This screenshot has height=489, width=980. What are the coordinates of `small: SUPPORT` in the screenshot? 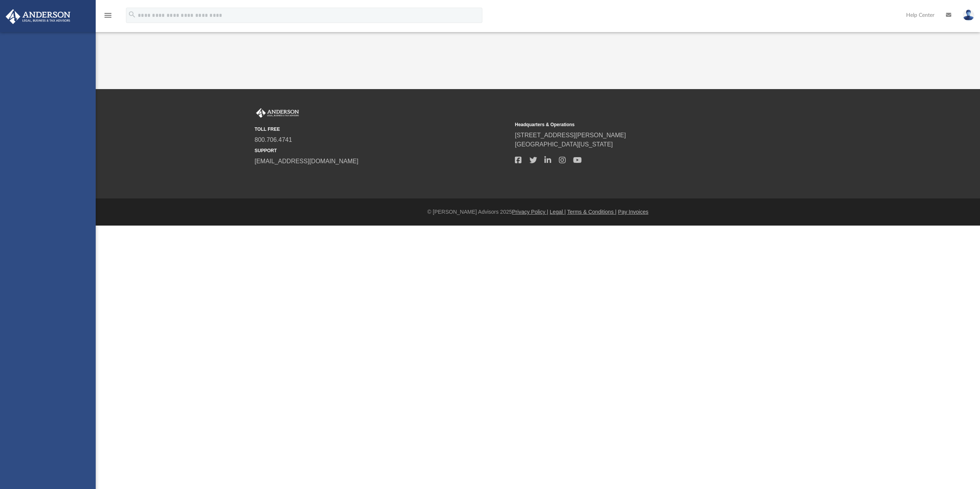 It's located at (382, 151).